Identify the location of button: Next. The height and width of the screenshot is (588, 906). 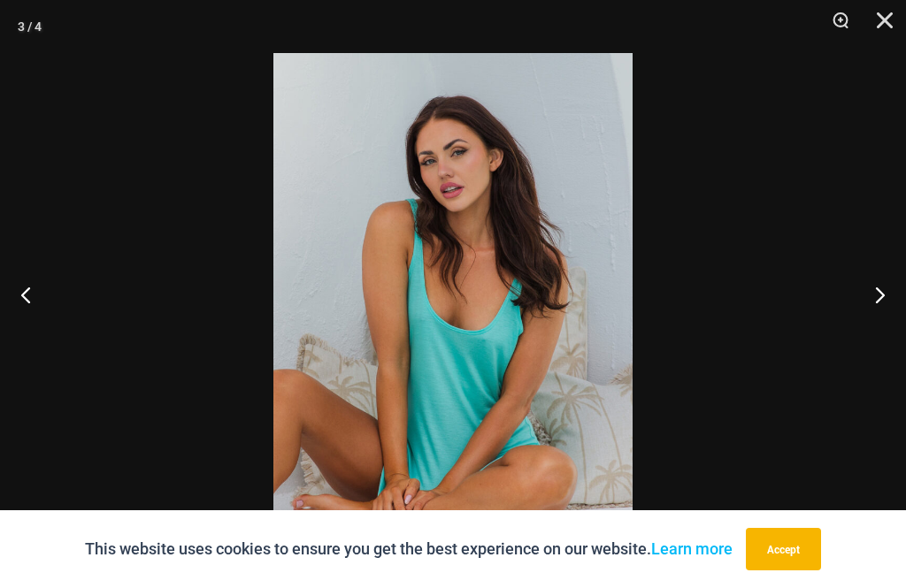
(873, 294).